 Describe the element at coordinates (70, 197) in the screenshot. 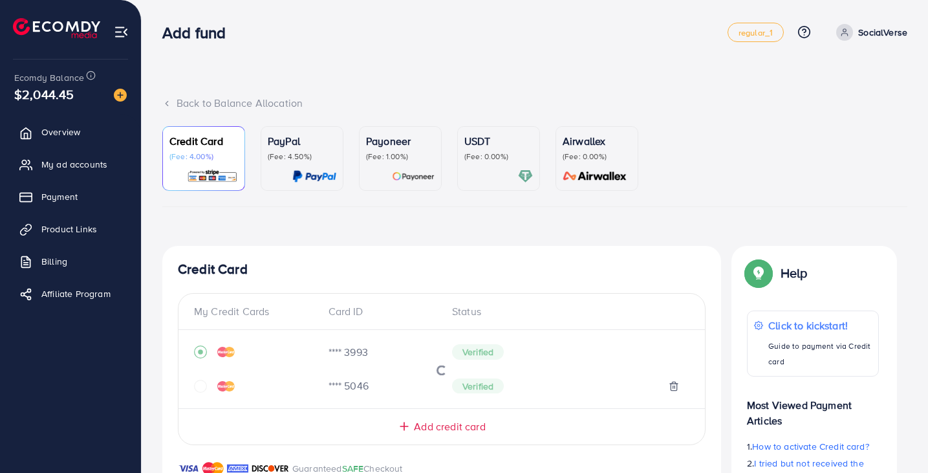

I see `a: Payment` at that location.